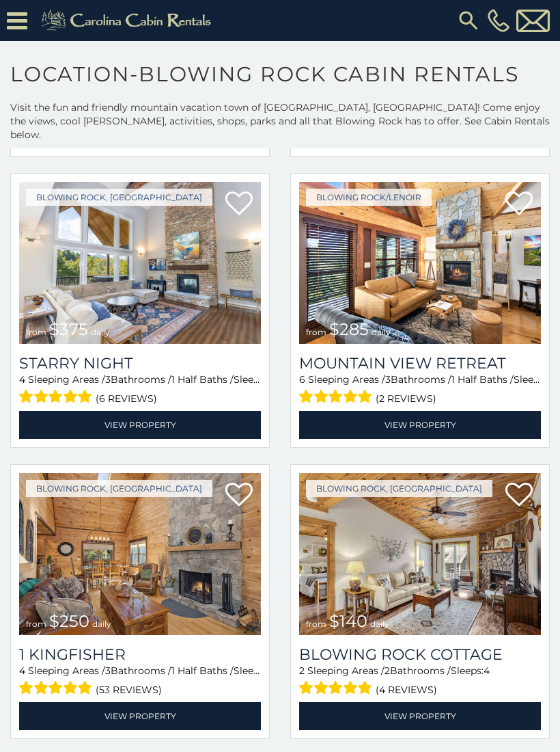 The height and width of the screenshot is (752, 560). What do you see at coordinates (420, 654) in the screenshot?
I see `h3: Blowing Rock Cottage` at bounding box center [420, 654].